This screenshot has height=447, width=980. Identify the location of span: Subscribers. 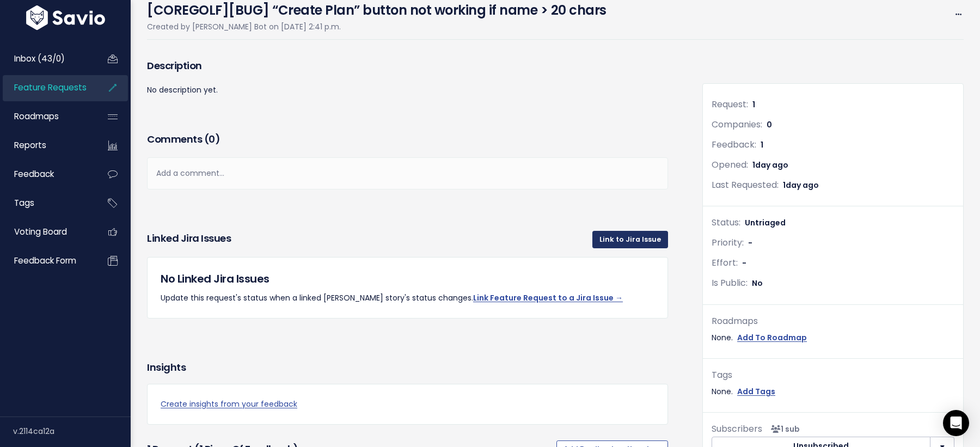
(737, 429).